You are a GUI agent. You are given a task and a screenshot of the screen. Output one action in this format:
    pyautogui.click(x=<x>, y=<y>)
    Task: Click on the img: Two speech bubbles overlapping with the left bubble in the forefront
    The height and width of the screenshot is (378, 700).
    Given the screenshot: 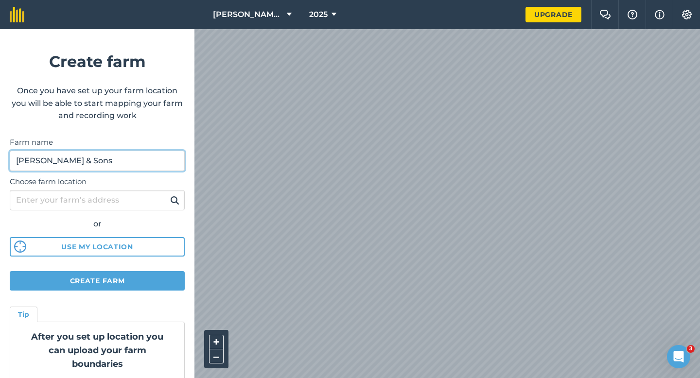 What is the action you would take?
    pyautogui.click(x=605, y=15)
    